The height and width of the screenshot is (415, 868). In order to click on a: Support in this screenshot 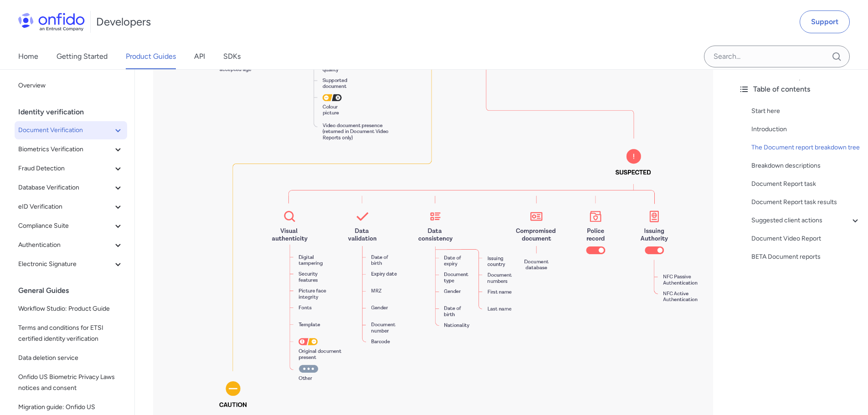, I will do `click(825, 21)`.